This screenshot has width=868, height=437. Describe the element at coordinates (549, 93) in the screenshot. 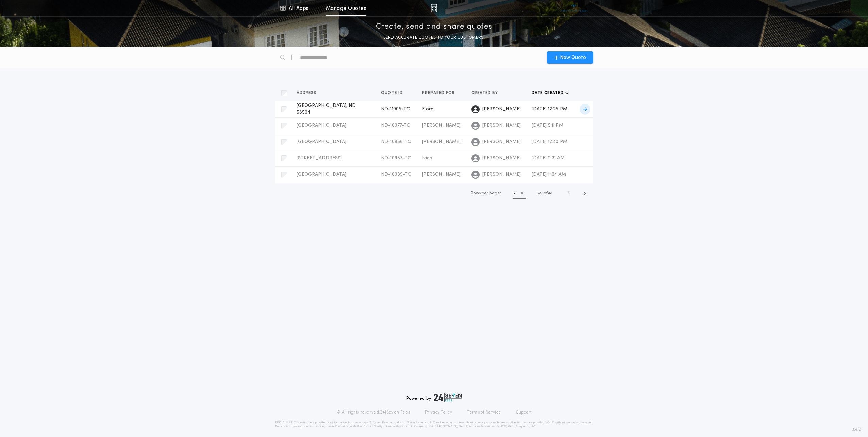

I see `span: Date created` at that location.